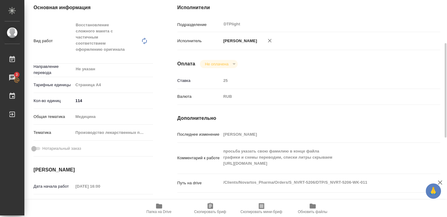 The width and height of the screenshot is (447, 217). I want to click on textarea: /Clients/Novartos_Pharma/Orders/S_NVRT-5206/DTP/S_NVRT-5206-WK-011, so click(320, 182).